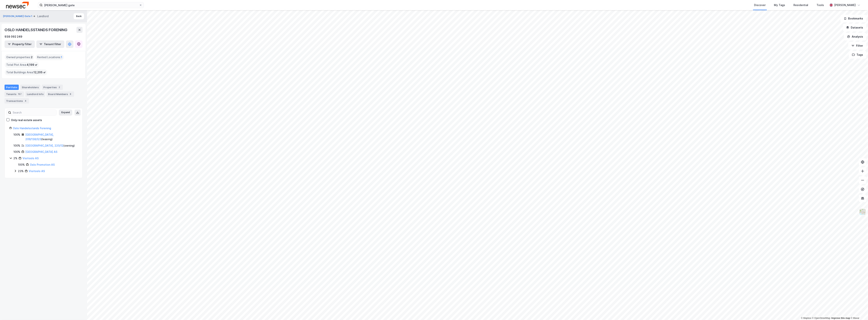 The image size is (868, 320). Describe the element at coordinates (820, 5) in the screenshot. I see `div: Tools` at that location.